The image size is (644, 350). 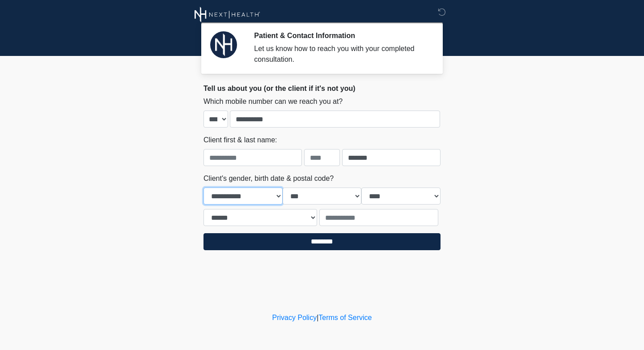 What do you see at coordinates (273, 101) in the screenshot?
I see `label: Which mobile number can we reach you at?` at bounding box center [273, 101].